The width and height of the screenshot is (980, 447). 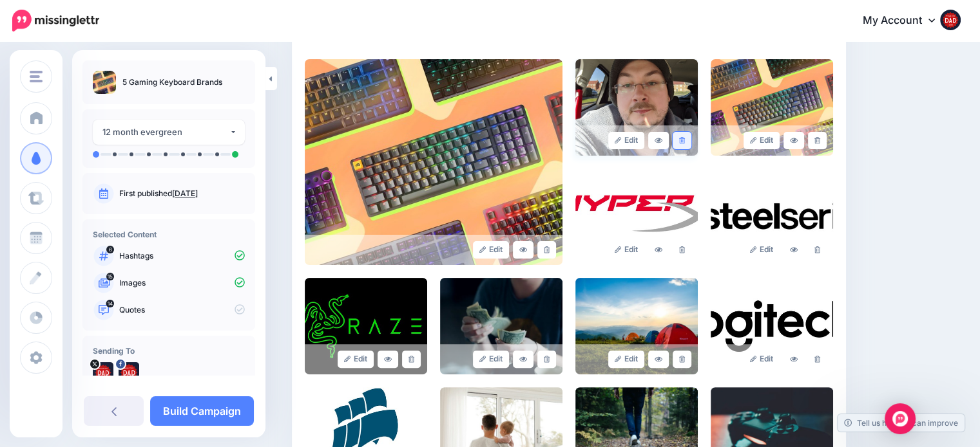 What do you see at coordinates (905, 20) in the screenshot?
I see `a: My Account` at bounding box center [905, 20].